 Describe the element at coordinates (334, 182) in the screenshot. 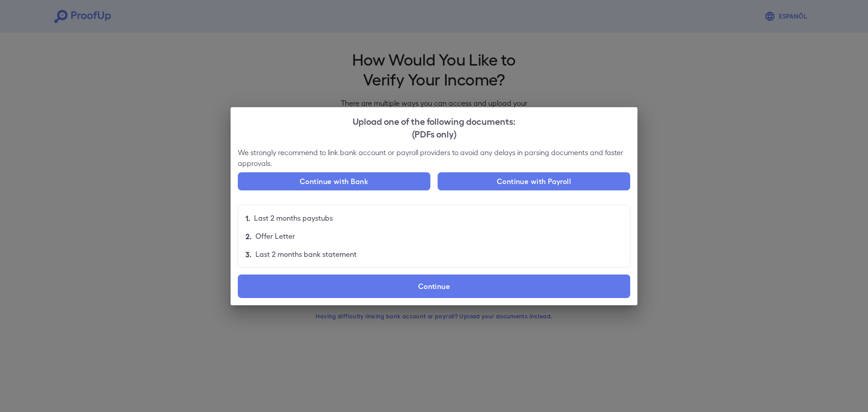

I see `button: Continue with Bank` at that location.